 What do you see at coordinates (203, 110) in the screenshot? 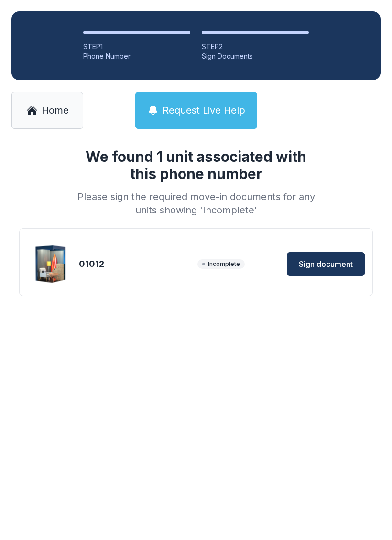
I see `span: Request Live Help` at bounding box center [203, 110].